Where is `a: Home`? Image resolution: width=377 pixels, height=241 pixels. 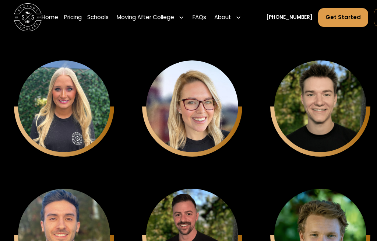
a: Home is located at coordinates (50, 17).